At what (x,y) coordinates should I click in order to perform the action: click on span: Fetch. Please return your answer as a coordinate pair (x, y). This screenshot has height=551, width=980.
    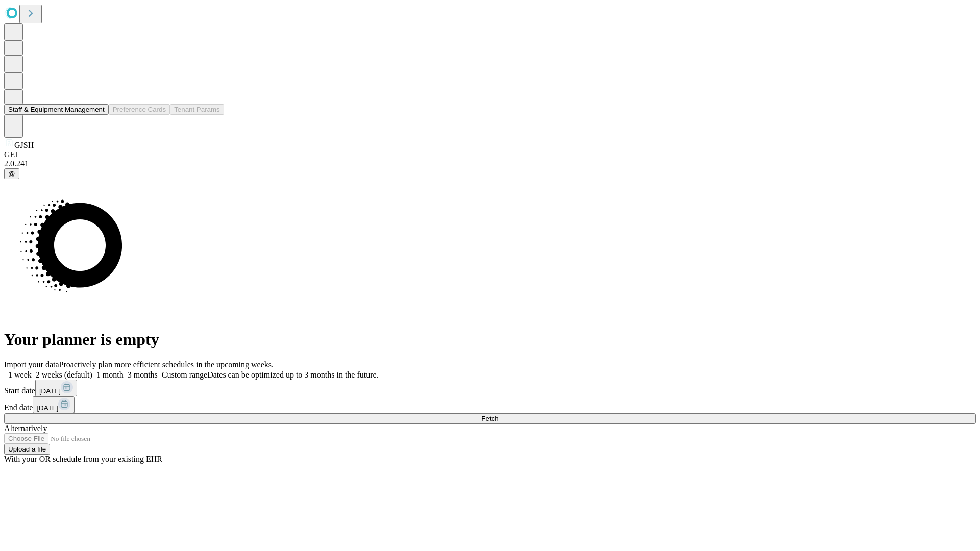
    Looking at the image, I should click on (490, 418).